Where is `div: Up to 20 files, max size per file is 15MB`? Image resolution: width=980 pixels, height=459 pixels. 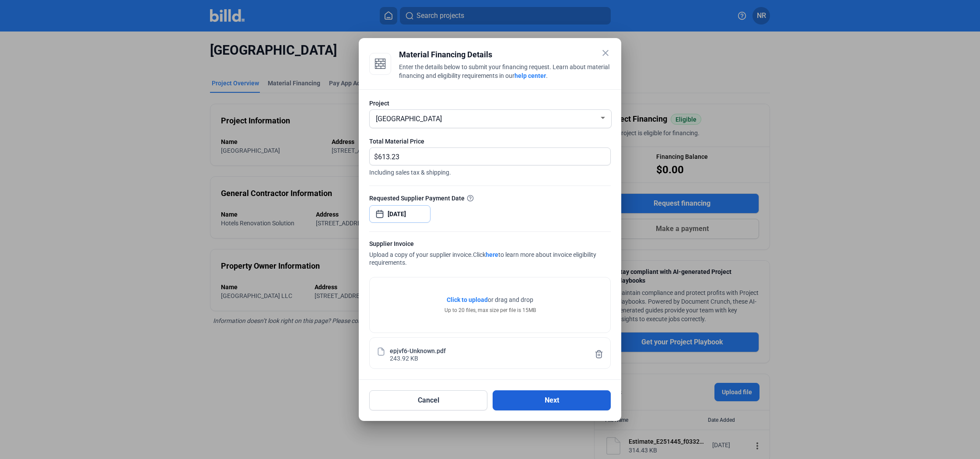
div: Up to 20 files, max size per file is 15MB is located at coordinates (490, 310).